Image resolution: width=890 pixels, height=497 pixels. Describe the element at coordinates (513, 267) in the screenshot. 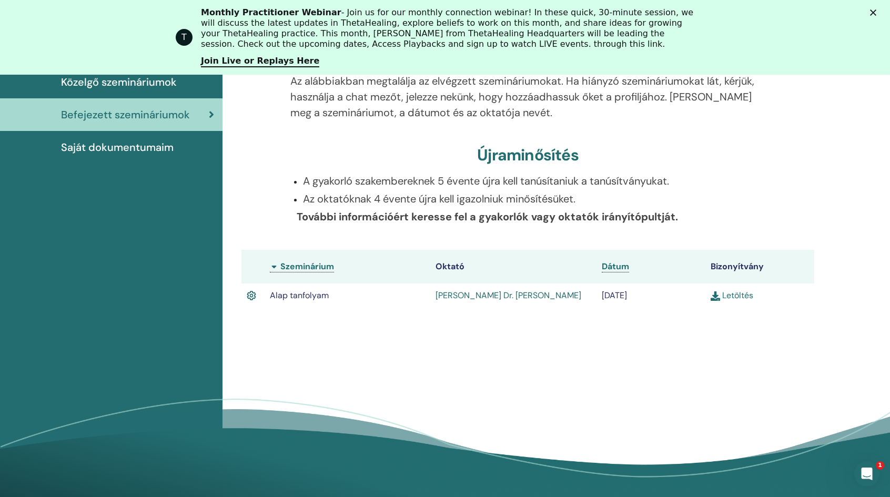

I see `th: Oktató` at that location.